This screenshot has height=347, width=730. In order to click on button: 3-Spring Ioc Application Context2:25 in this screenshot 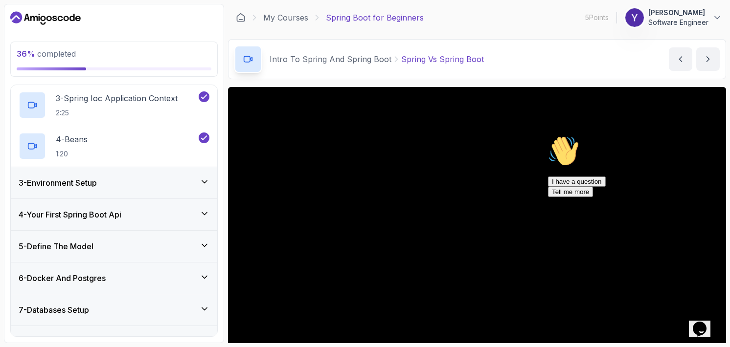, I will do `click(114, 105)`.